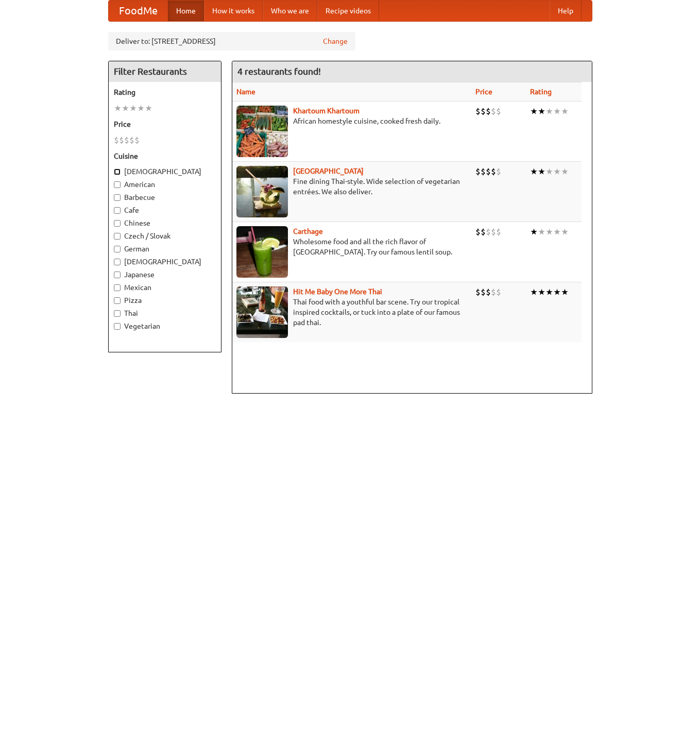 The width and height of the screenshot is (700, 729). What do you see at coordinates (117, 326) in the screenshot?
I see `input: Vegetarian` at bounding box center [117, 326].